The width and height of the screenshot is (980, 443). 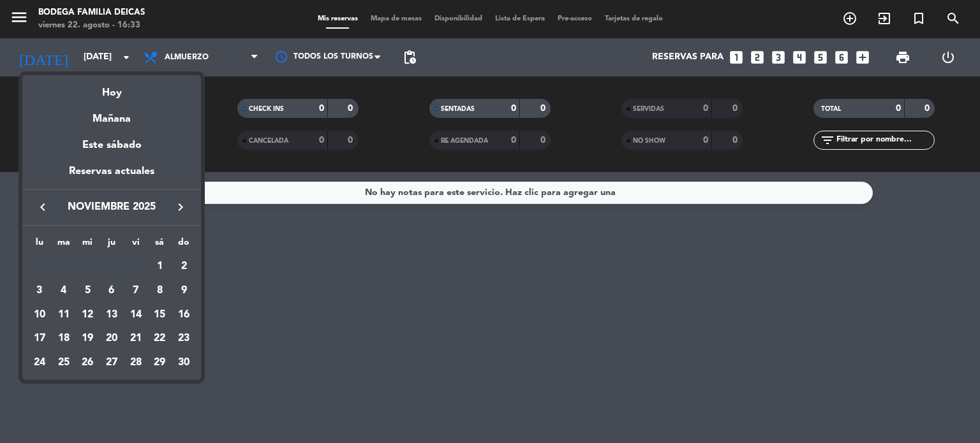 What do you see at coordinates (112, 290) in the screenshot?
I see `div: 6` at bounding box center [112, 290].